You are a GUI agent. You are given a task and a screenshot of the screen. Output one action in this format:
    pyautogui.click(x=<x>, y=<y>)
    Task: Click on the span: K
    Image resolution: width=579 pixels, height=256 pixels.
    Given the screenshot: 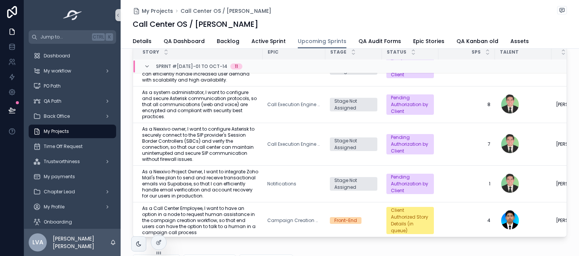 What is the action you would take?
    pyautogui.click(x=109, y=37)
    